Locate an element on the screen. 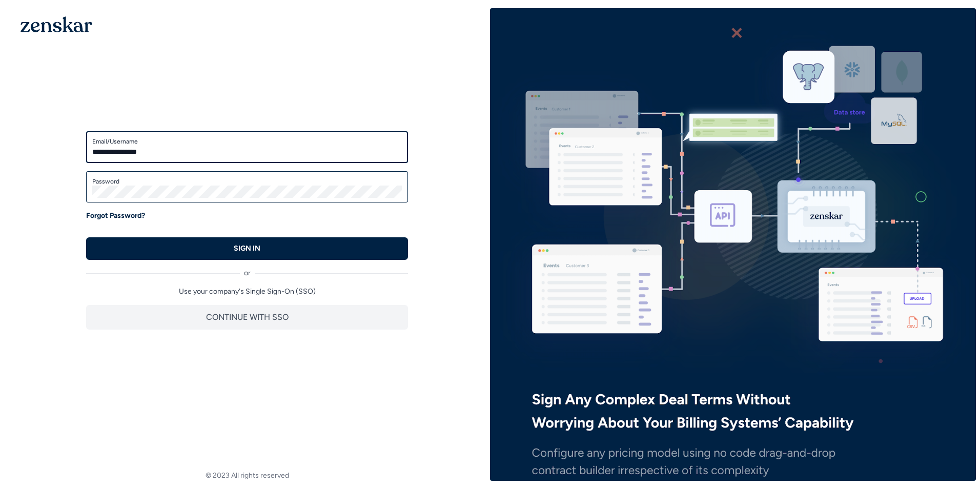 This screenshot has height=489, width=980. div: or is located at coordinates (247, 269).